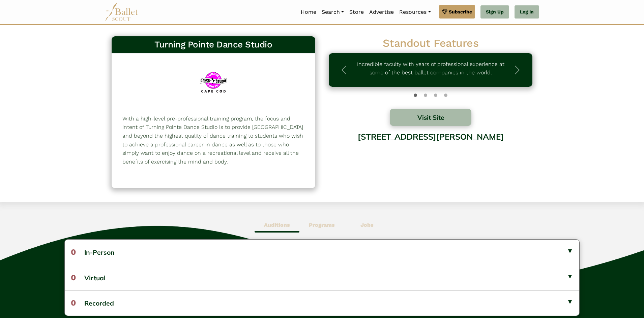 Image resolution: width=644 pixels, height=318 pixels. What do you see at coordinates (457, 12) in the screenshot?
I see `a: Subscribe` at bounding box center [457, 12].